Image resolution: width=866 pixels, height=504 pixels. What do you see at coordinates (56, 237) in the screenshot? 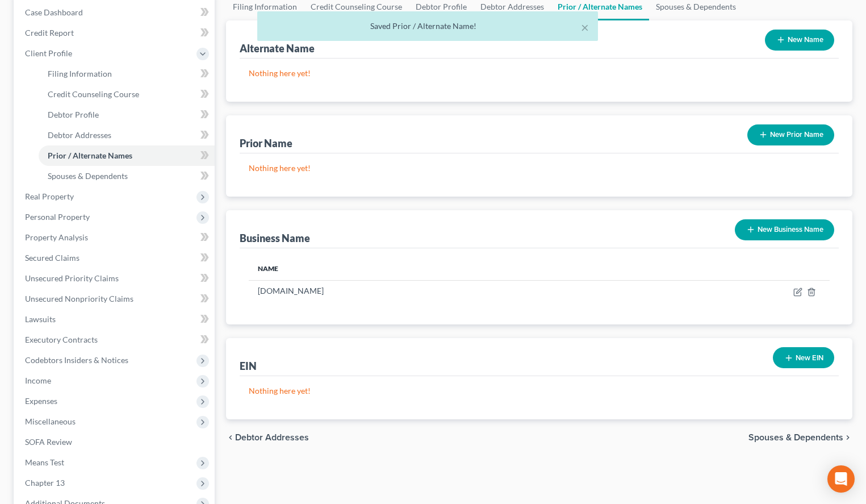
I see `span: Property Analysis` at bounding box center [56, 237].